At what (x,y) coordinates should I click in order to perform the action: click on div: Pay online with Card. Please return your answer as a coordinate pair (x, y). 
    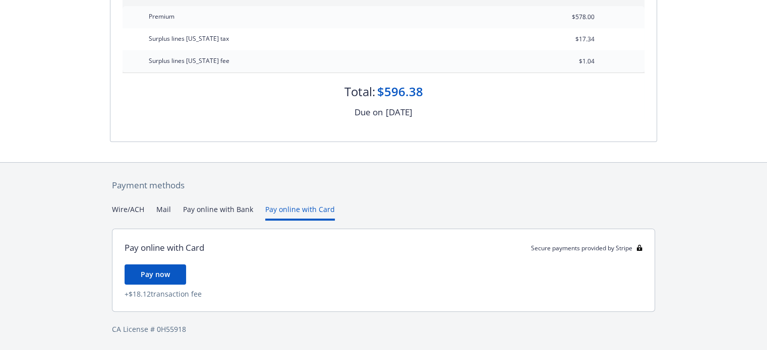
    Looking at the image, I should click on (164, 248).